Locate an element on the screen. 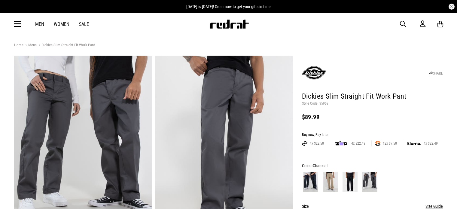 This screenshot has width=457, height=209. p: Style Code: 35969 is located at coordinates (372, 104).